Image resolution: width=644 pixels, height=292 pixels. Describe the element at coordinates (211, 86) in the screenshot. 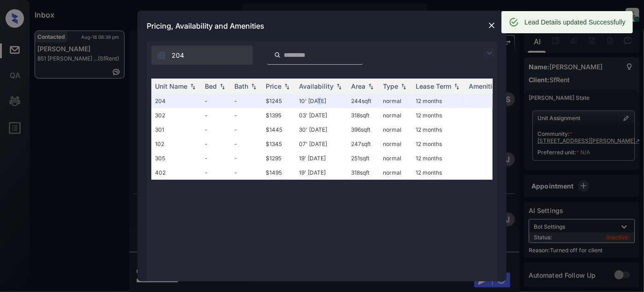

I see `div: Bed` at that location.